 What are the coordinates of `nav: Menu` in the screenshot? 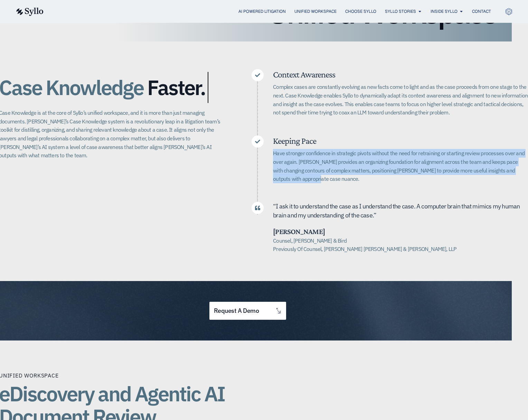 It's located at (274, 12).